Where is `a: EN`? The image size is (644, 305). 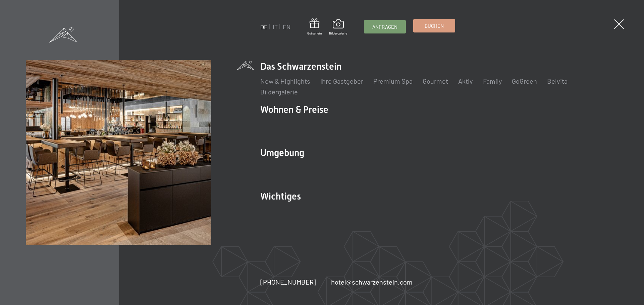
a: EN is located at coordinates (287, 27).